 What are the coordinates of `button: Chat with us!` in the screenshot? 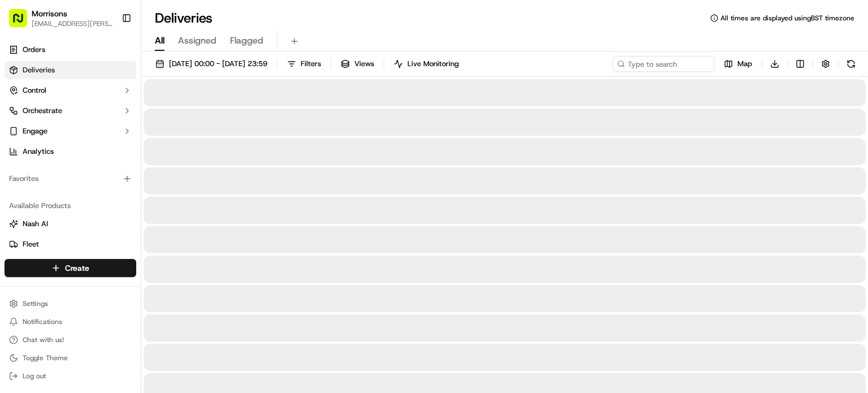 It's located at (70, 340).